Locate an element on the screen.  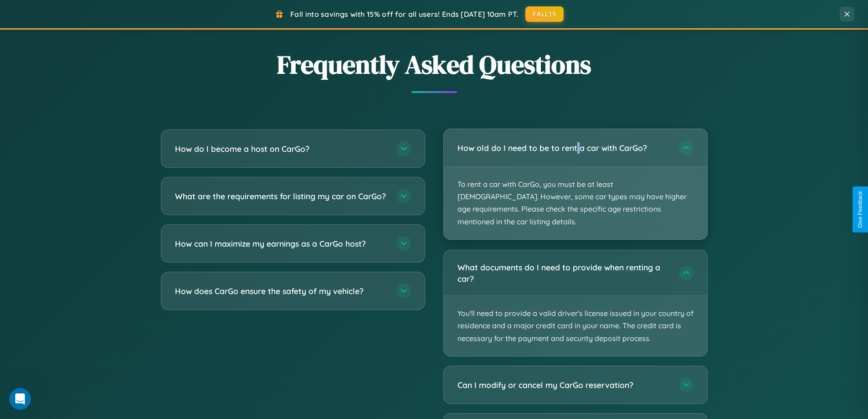
h3: What are the requirements for listing my car on CarGo? is located at coordinates (281, 196).